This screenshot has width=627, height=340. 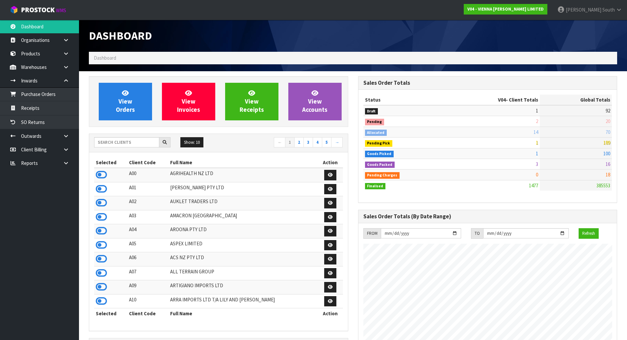 I want to click on span: 3, so click(x=537, y=164).